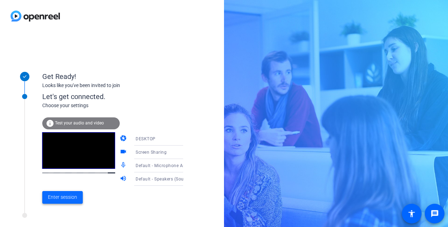  I want to click on mat-icon: message, so click(435, 214).